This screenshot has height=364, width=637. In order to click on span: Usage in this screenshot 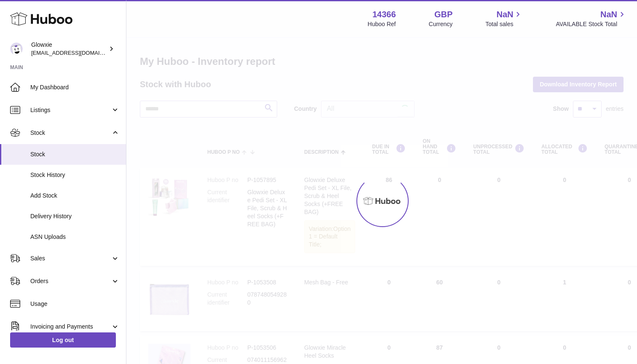, I will do `click(75, 304)`.